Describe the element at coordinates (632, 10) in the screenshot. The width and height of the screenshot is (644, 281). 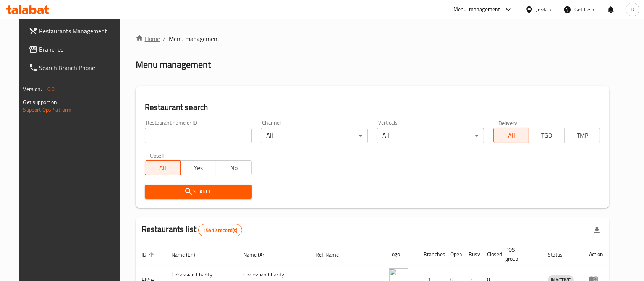
I see `span: B` at that location.